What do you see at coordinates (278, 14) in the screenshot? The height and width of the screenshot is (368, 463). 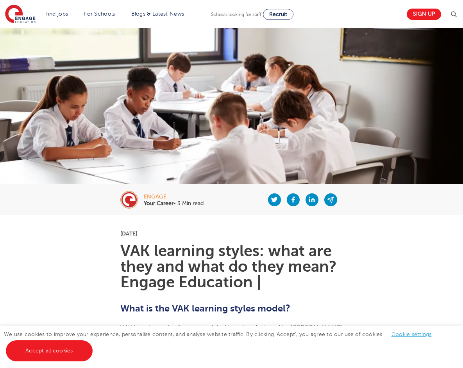 I see `a: Recruit` at bounding box center [278, 14].